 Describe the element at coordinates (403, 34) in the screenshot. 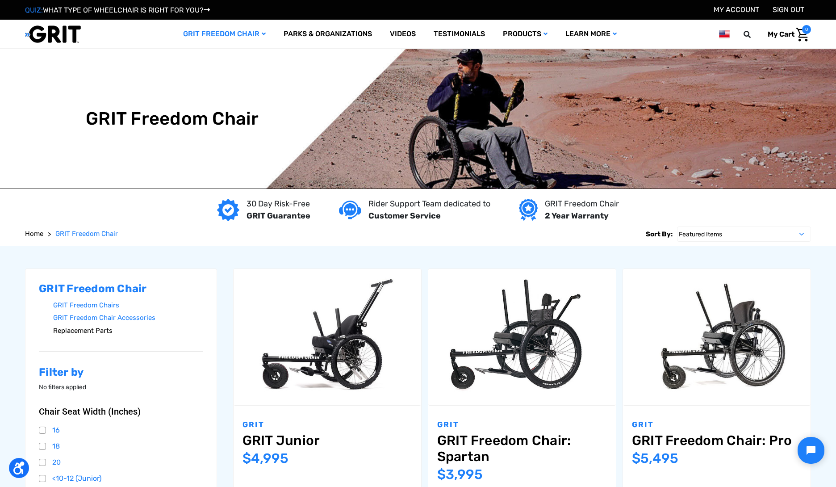

I see `a: Videos` at that location.